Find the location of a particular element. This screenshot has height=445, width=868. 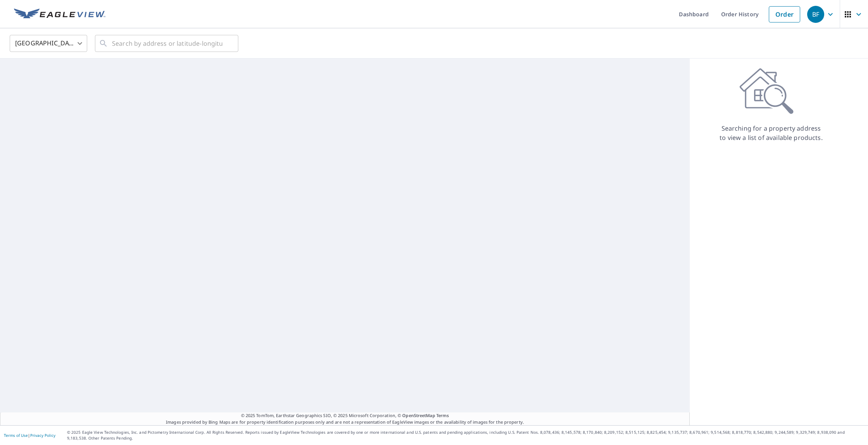

span: © 2025 TomTom, Earthstar Geographics SIO, © 2025 Microsoft Corporation, © is located at coordinates (345, 416).